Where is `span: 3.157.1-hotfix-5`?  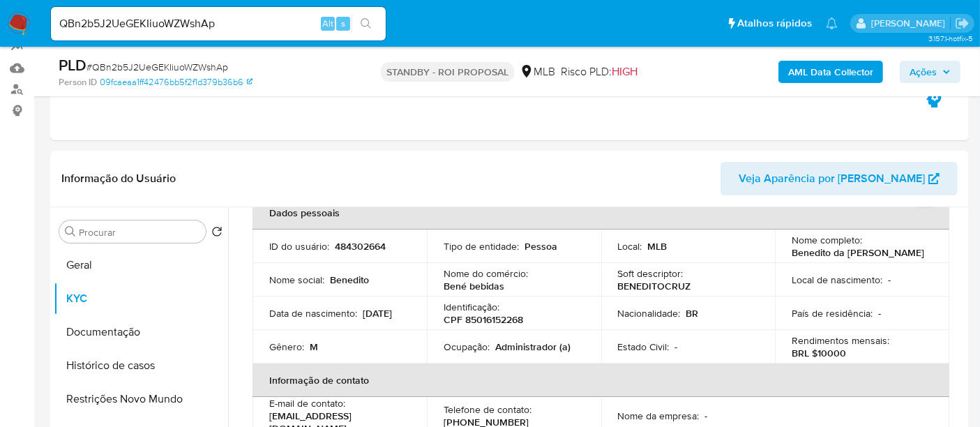
span: 3.157.1-hotfix-5 is located at coordinates (950, 38).